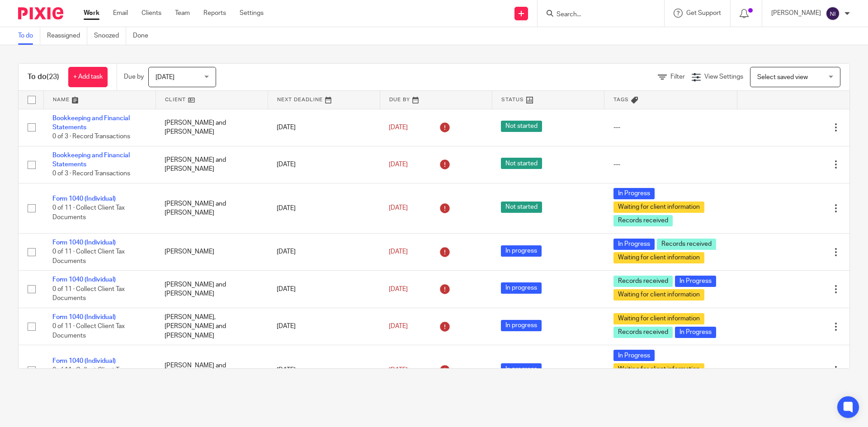  Describe the element at coordinates (703, 13) in the screenshot. I see `span: Get Support` at that location.